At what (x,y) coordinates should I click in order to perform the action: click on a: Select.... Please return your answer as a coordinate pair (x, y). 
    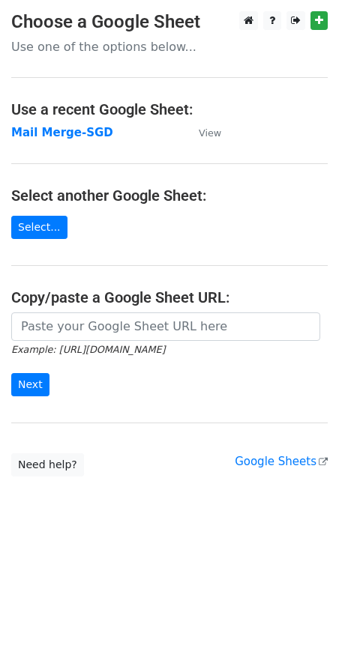
    Looking at the image, I should click on (39, 227).